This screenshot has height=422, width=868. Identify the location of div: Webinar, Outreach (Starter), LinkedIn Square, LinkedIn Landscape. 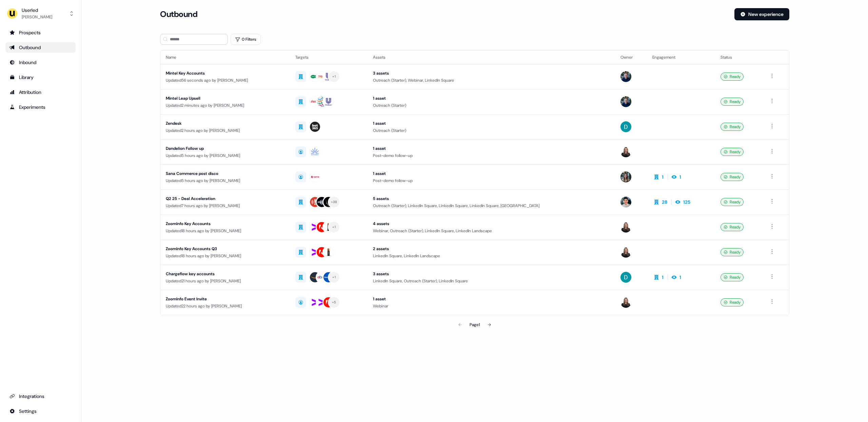
(492, 231).